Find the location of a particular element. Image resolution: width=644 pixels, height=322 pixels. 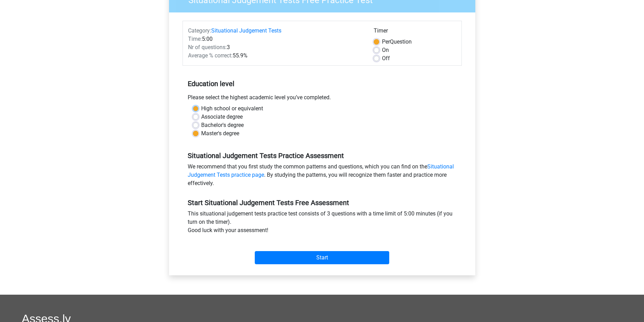

label: High school or equivalent is located at coordinates (232, 109).